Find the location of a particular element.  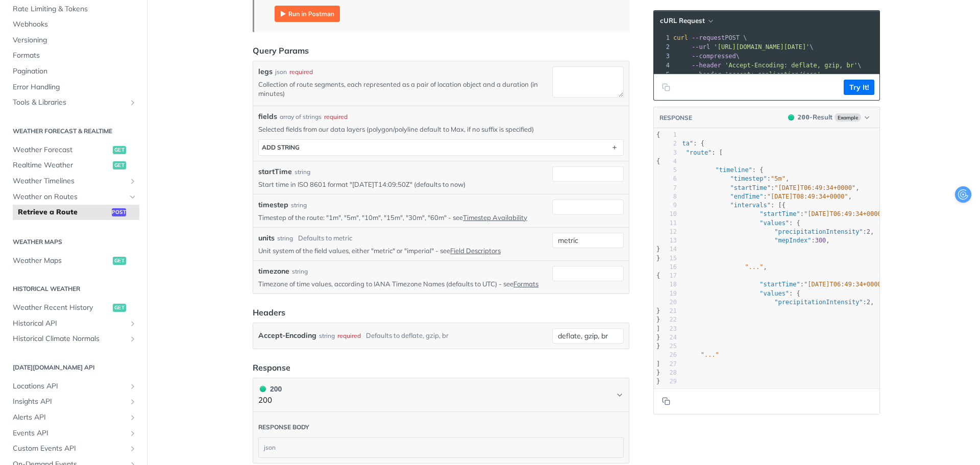

div: 3 is located at coordinates (663, 56).